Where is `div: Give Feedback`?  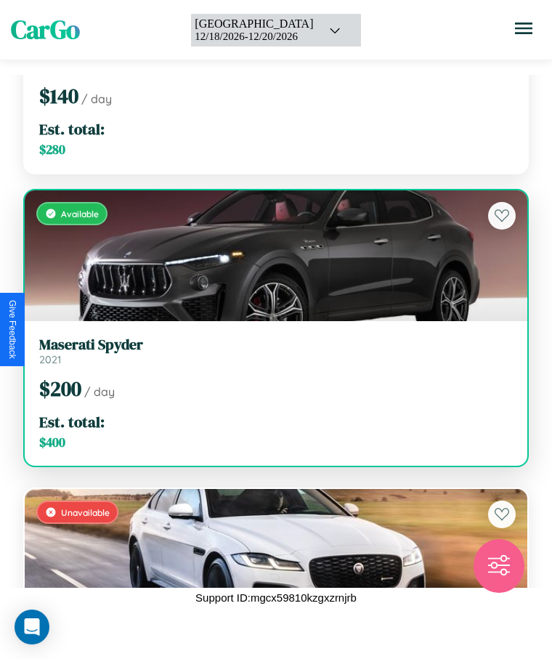 div: Give Feedback is located at coordinates (12, 329).